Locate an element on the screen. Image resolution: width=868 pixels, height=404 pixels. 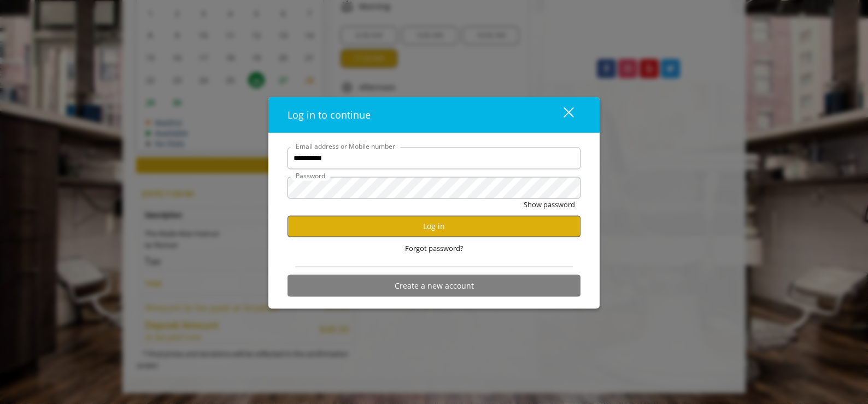
div: close dialog is located at coordinates (562, 115).